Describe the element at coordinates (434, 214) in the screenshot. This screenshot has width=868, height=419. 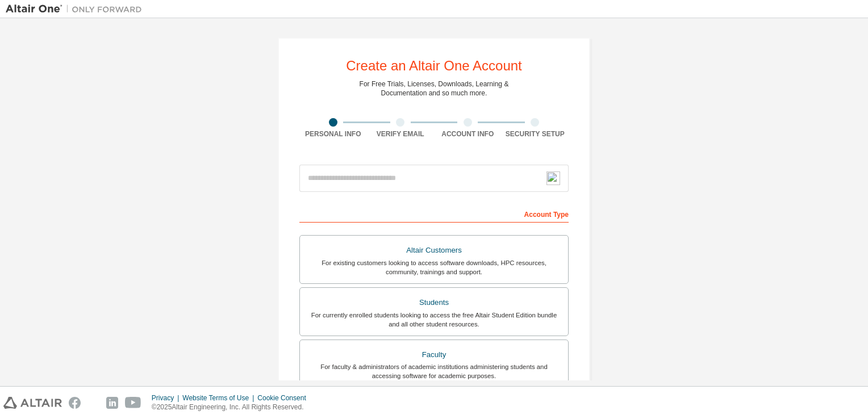
I see `div: Account Type` at that location.